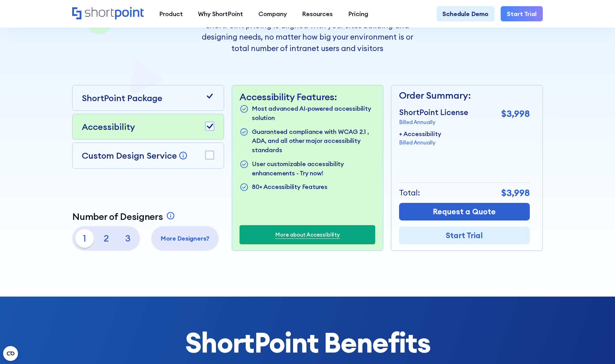 This screenshot has height=364, width=615. What do you see at coordinates (129, 155) in the screenshot?
I see `p: Custom Design Service` at bounding box center [129, 155].